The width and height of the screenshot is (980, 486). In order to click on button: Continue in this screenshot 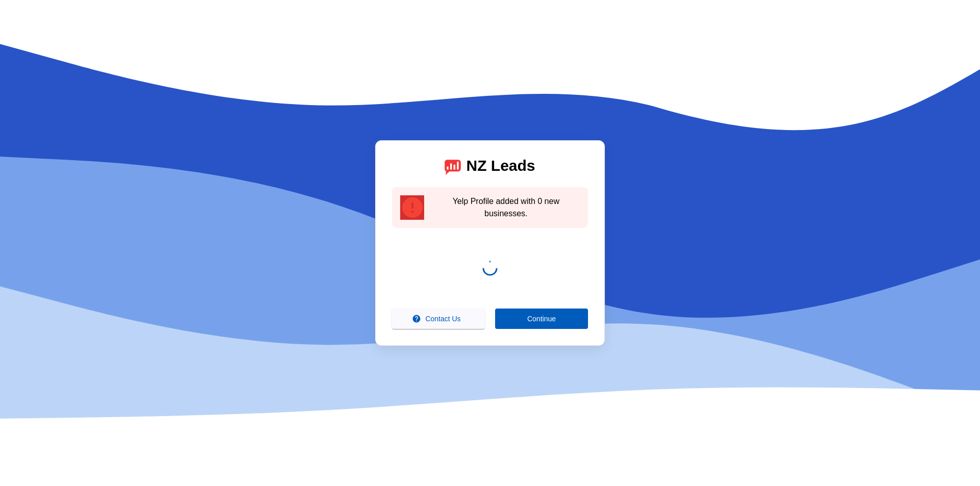, I will do `click(541, 319)`.